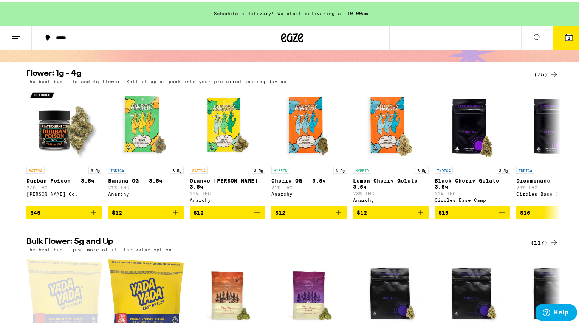 The width and height of the screenshot is (579, 325). Describe the element at coordinates (158, 80) in the screenshot. I see `p: The best bud - 1g and 4g flower. Roll it up or pack into your preferred smoking device.` at that location.